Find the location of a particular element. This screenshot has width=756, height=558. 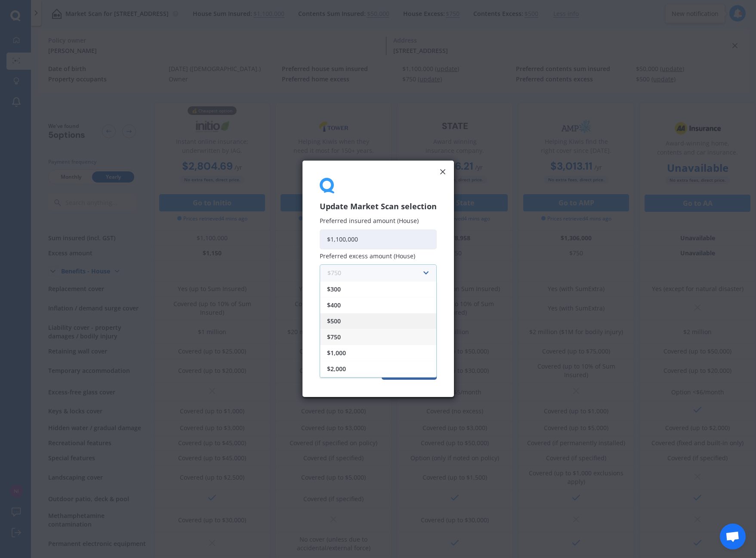

span: $750 is located at coordinates (334, 337).